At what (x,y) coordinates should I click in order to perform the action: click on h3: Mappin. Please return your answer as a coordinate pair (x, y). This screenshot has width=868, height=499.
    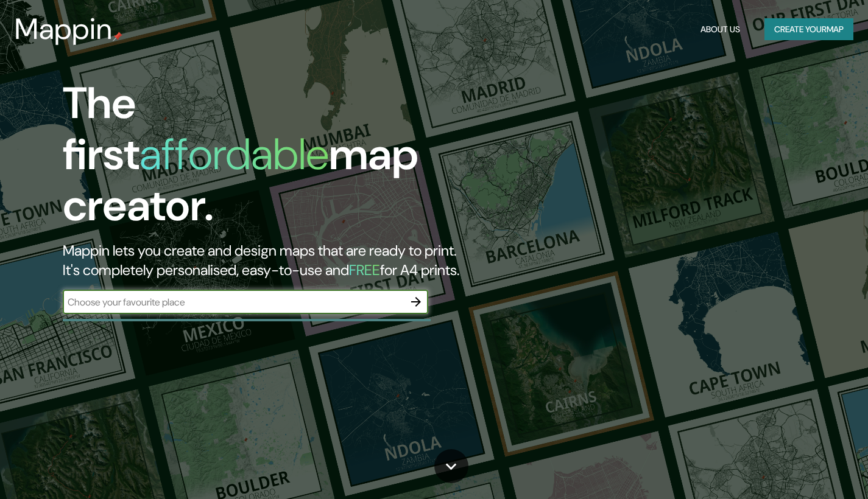
    Looking at the image, I should click on (63, 30).